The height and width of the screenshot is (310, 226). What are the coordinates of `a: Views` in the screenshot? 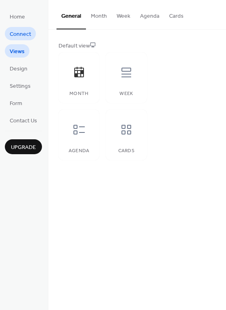 It's located at (17, 51).